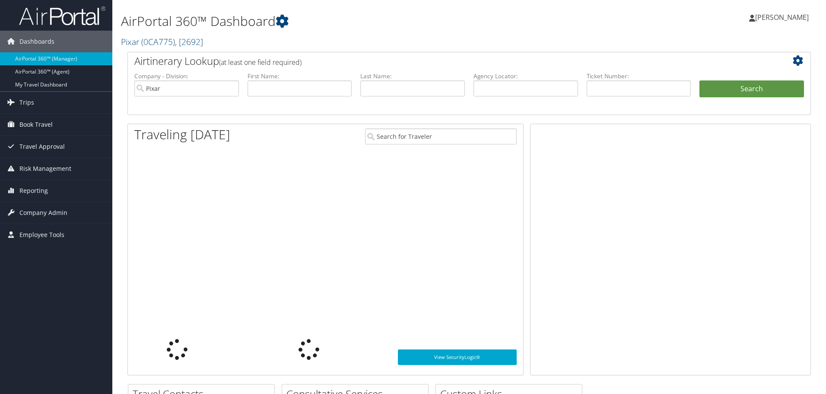 The height and width of the screenshot is (394, 826). What do you see at coordinates (441, 136) in the screenshot?
I see `input: Search for Traveler` at bounding box center [441, 136].